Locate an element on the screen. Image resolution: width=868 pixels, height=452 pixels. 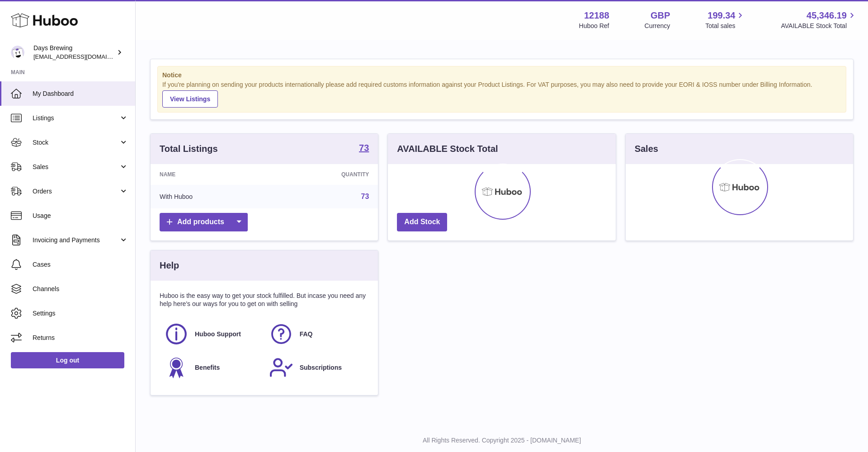
span: Returns is located at coordinates (80, 338).